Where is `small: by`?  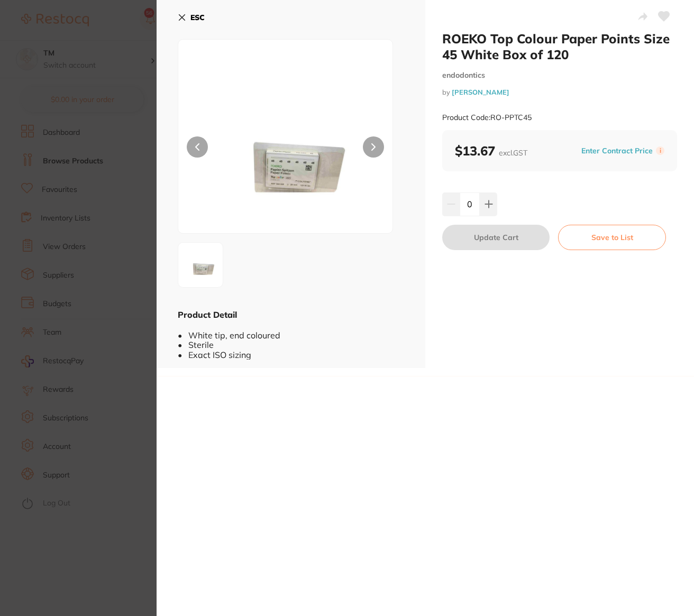 small: by is located at coordinates (560, 92).